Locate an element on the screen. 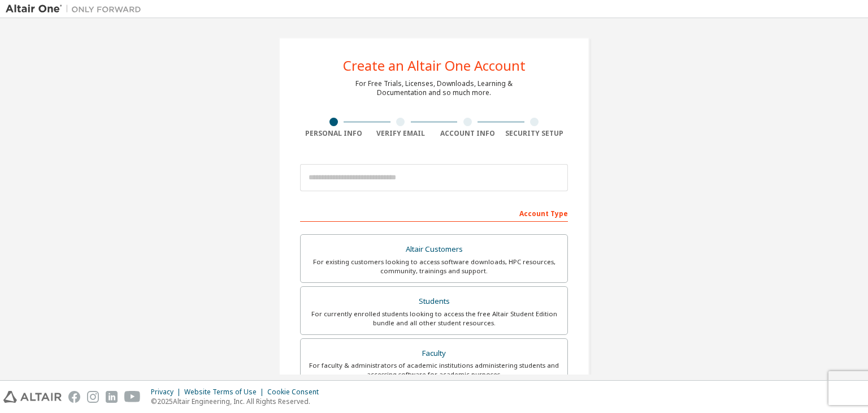 This screenshot has height=413, width=868. div: Privacy is located at coordinates (167, 392).